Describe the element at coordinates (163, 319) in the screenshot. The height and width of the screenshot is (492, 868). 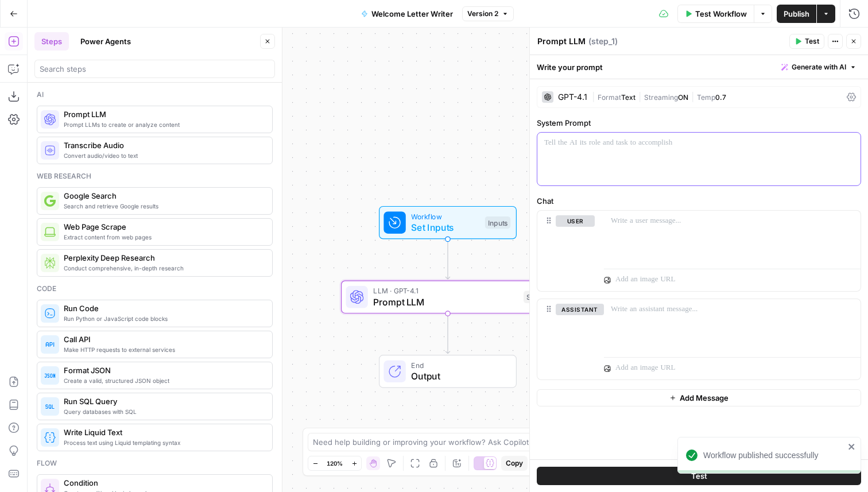
I see `span: Run Python or JavaScript code blocks` at that location.